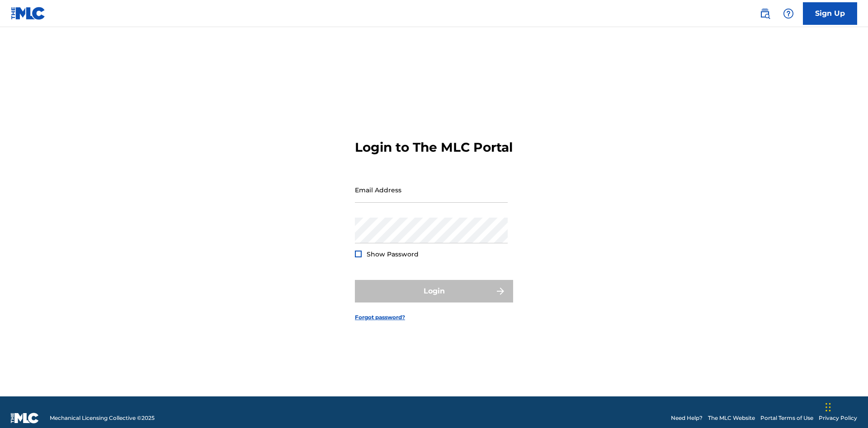 This screenshot has width=868, height=428. Describe the element at coordinates (28, 13) in the screenshot. I see `img: MLC Logo` at that location.